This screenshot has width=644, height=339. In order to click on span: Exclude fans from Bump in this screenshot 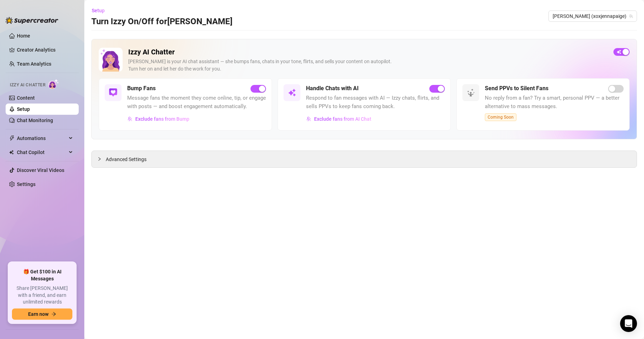, I will do `click(162, 119)`.